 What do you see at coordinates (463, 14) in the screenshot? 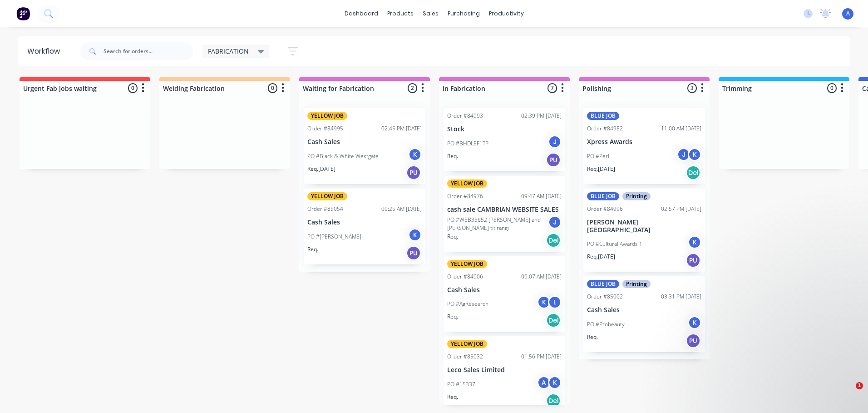
I see `div: purchasing` at bounding box center [463, 14].